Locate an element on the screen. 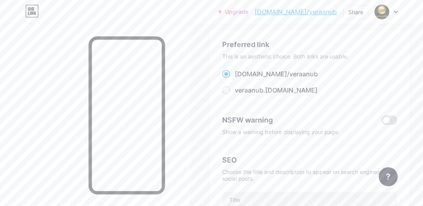 The image size is (423, 206). div: Preferred link is located at coordinates (310, 44).